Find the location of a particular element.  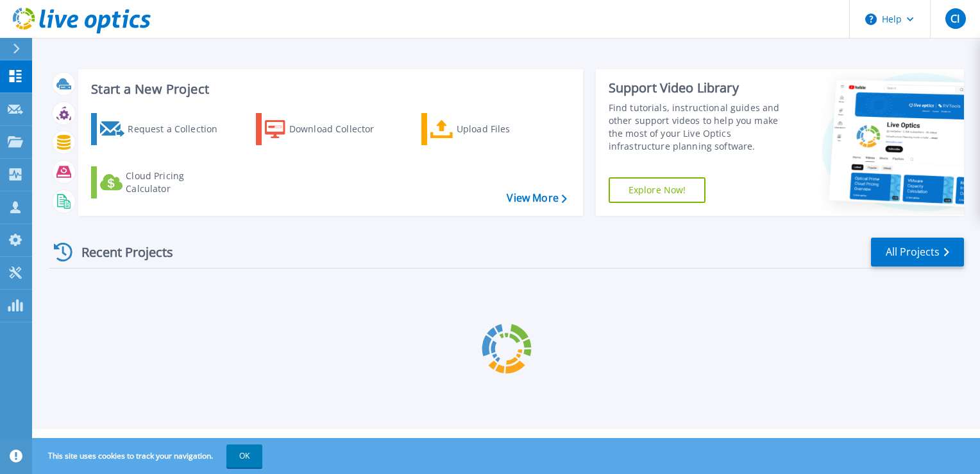

a: Upload Files is located at coordinates (492, 129).